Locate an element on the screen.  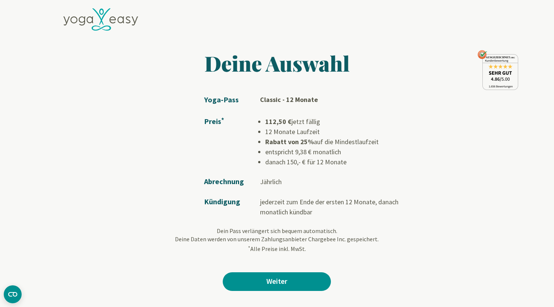
b: Rabatt von 25% is located at coordinates (289, 141).